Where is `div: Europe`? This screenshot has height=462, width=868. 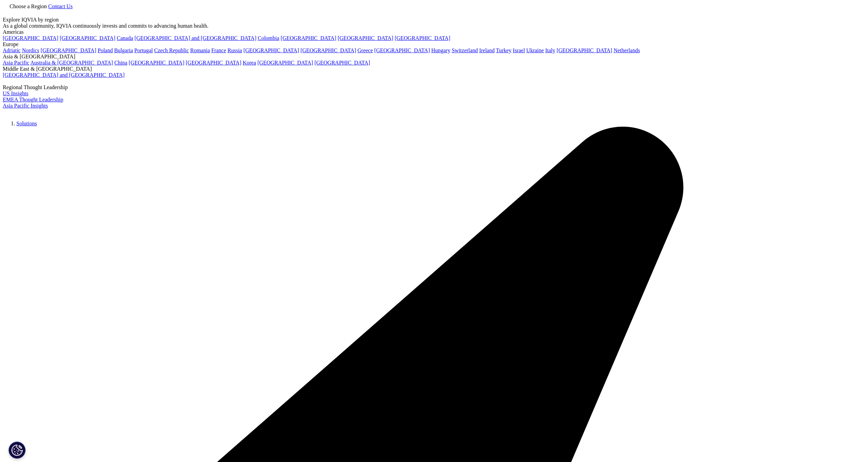
div: Europe is located at coordinates (434, 45).